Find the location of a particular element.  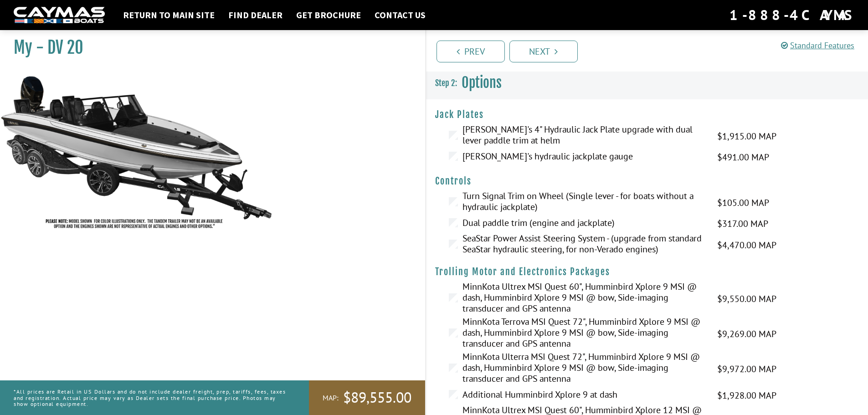

span: $9,269.00 MAP is located at coordinates (747, 334).